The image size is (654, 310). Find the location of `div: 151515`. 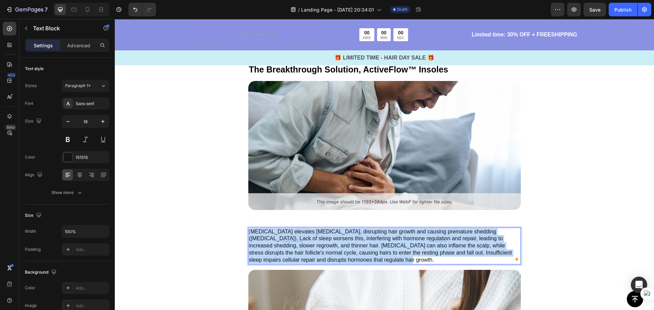

div: 151515 is located at coordinates (92, 158).